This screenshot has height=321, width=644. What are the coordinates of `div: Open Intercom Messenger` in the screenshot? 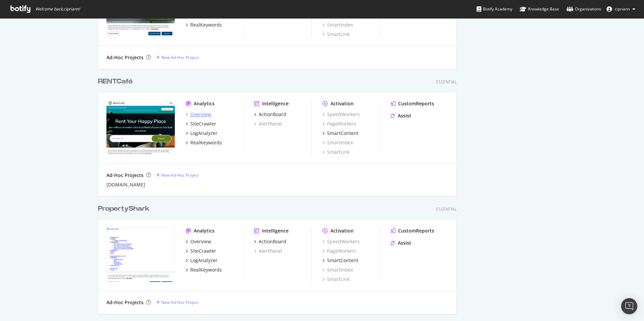 It's located at (630, 307).